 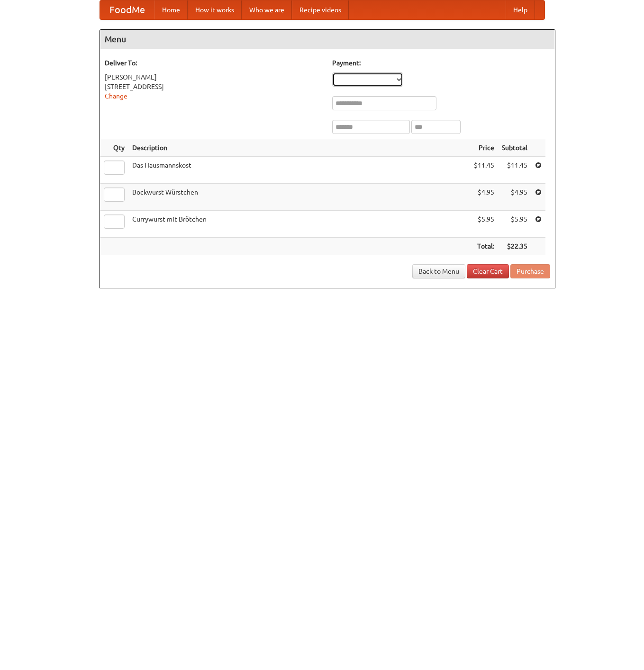 What do you see at coordinates (114, 148) in the screenshot?
I see `th: Qty` at bounding box center [114, 148].